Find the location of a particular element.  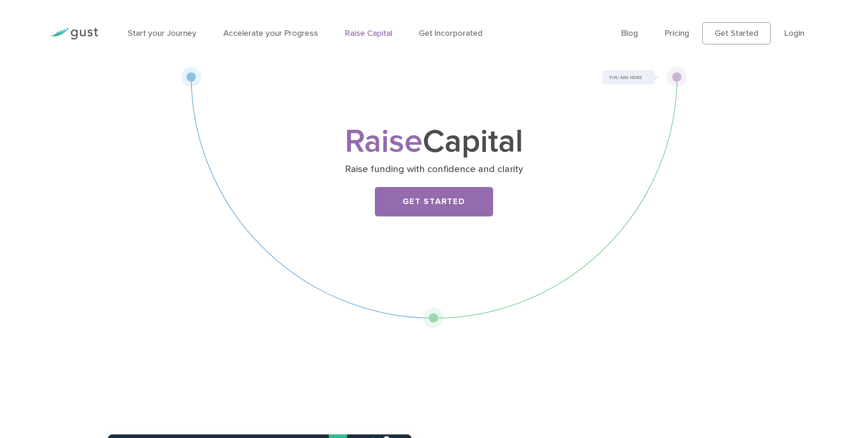

span: Raise is located at coordinates (384, 142).